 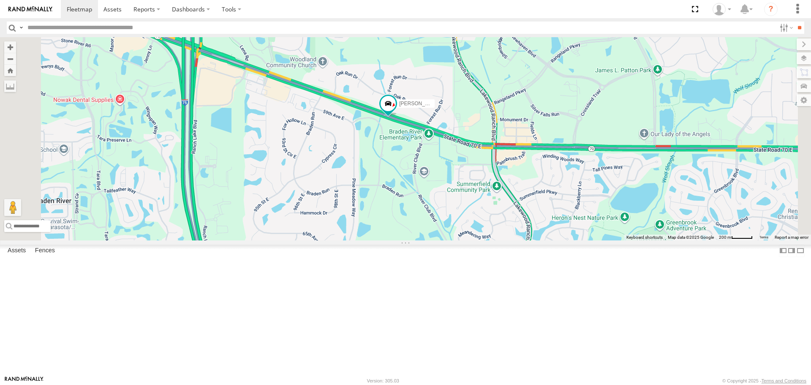 What do you see at coordinates (785, 27) in the screenshot?
I see `label: Search Filter Options` at bounding box center [785, 27].